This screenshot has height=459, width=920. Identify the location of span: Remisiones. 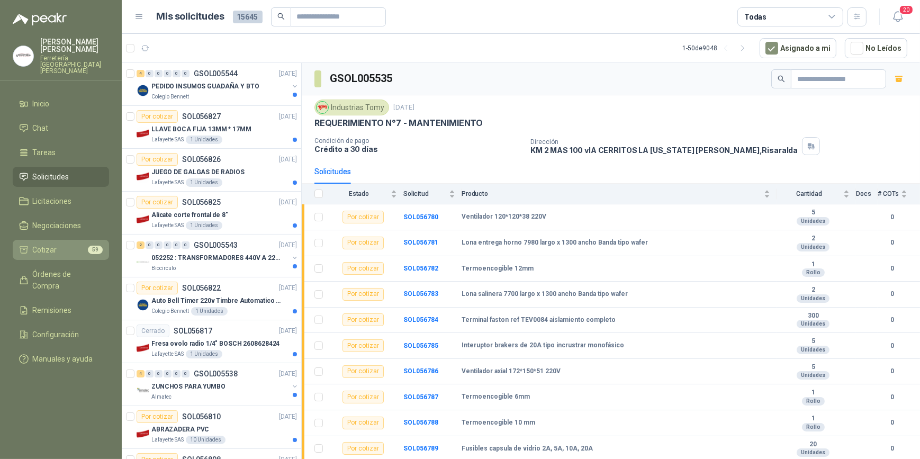
(52, 310).